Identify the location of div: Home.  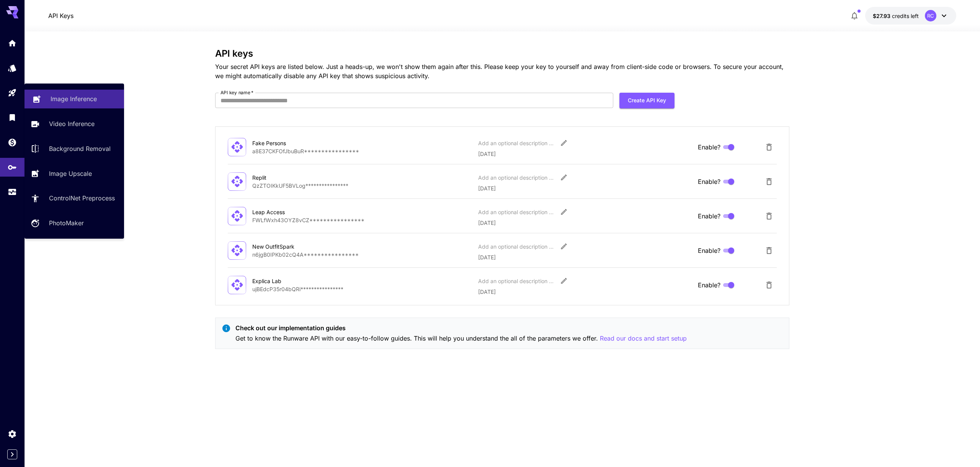
(12, 43).